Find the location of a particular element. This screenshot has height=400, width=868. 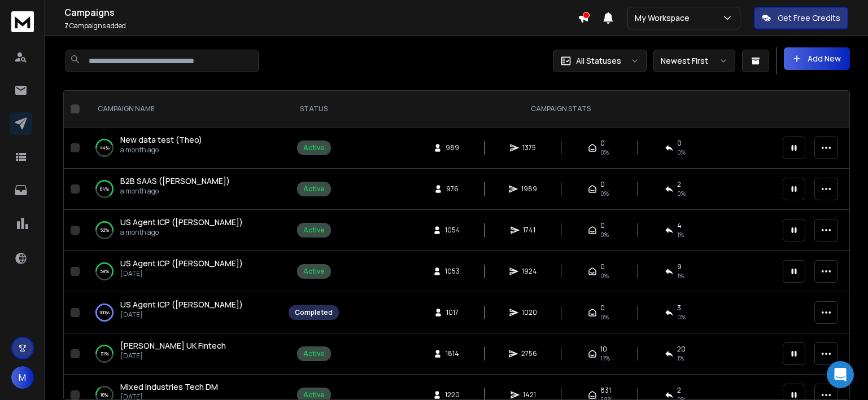

span: 1020 is located at coordinates (529, 313).